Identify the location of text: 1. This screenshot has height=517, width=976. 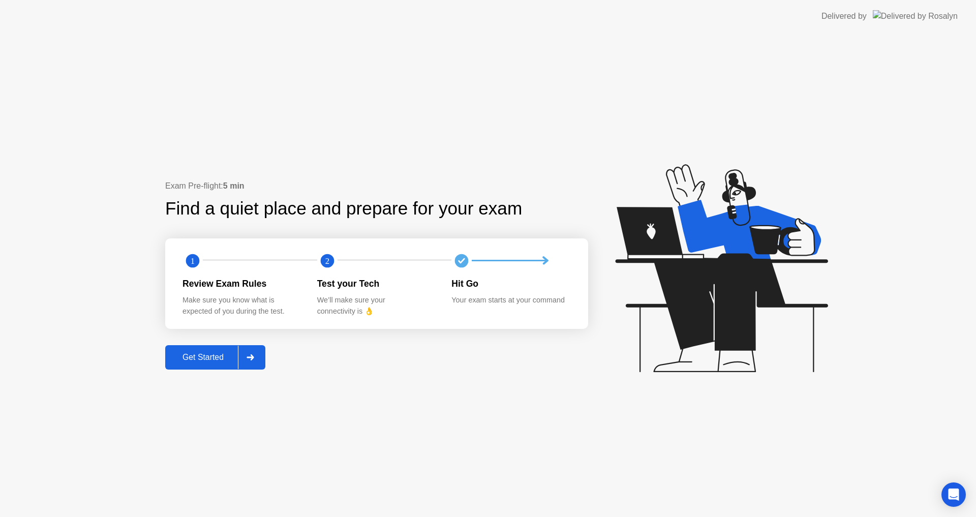
(193, 260).